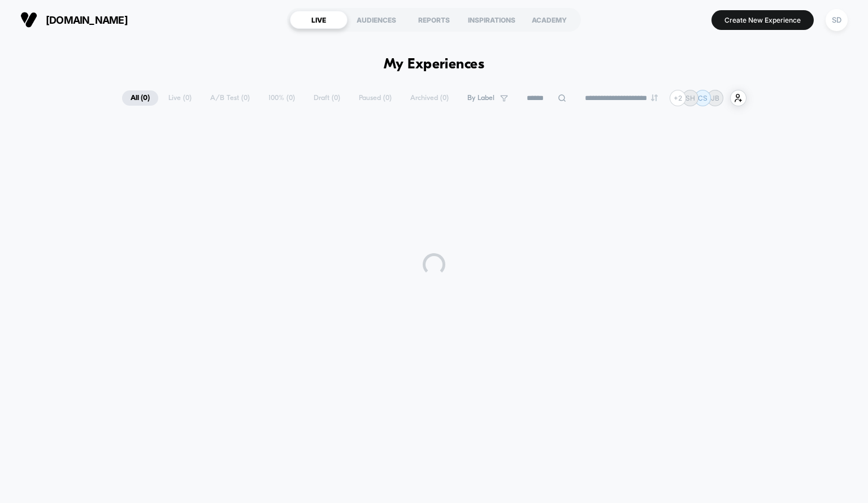  Describe the element at coordinates (492, 20) in the screenshot. I see `div: INSPIRATIONS` at that location.